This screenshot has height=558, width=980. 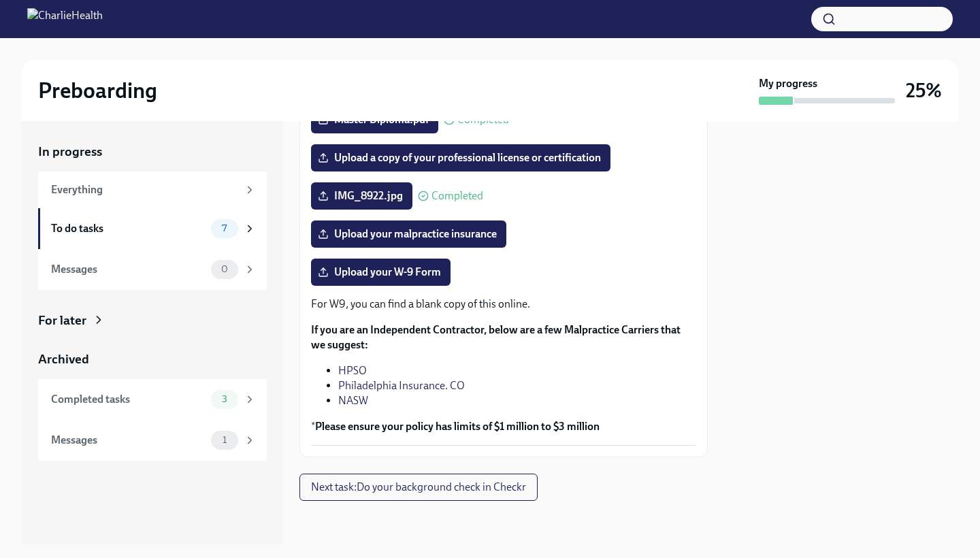 What do you see at coordinates (152, 151) in the screenshot?
I see `a: In progress` at bounding box center [152, 151].